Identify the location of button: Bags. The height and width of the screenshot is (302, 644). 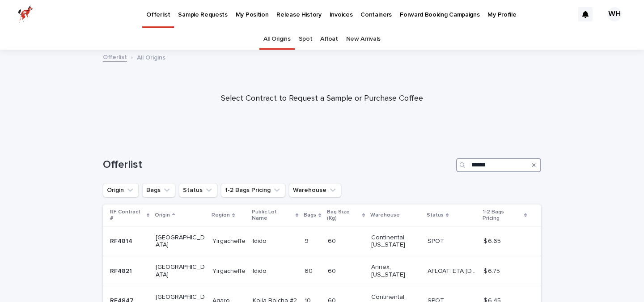
(159, 190).